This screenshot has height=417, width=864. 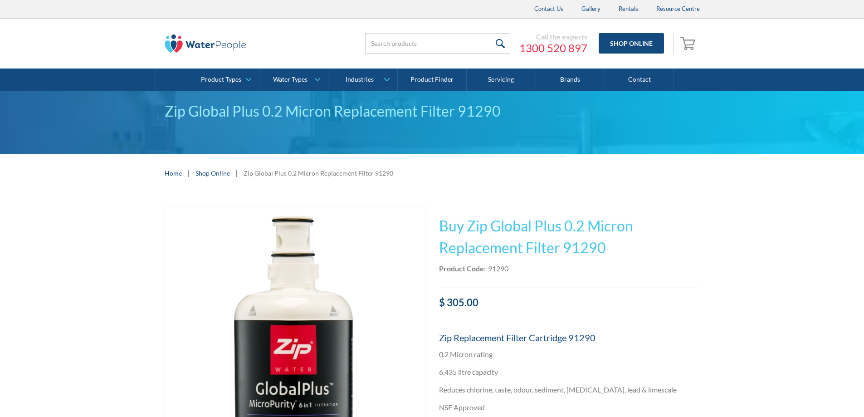 What do you see at coordinates (569, 407) in the screenshot?
I see `p: NSF Approved` at bounding box center [569, 407].